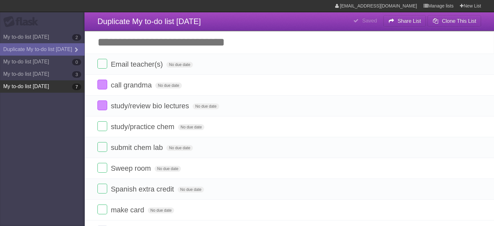 The image size is (494, 226). Describe the element at coordinates (77, 87) in the screenshot. I see `b: 7` at that location.